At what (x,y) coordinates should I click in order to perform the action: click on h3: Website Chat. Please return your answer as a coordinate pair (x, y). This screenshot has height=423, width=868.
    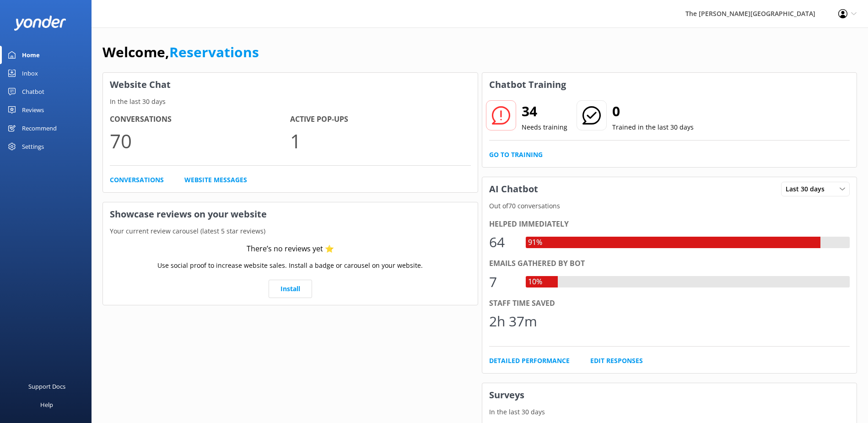
    Looking at the image, I should click on (290, 85).